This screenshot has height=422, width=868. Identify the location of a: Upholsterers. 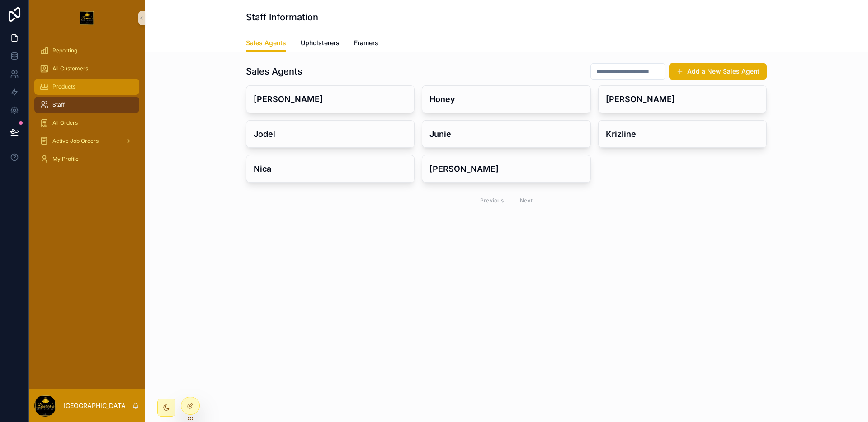
(320, 44).